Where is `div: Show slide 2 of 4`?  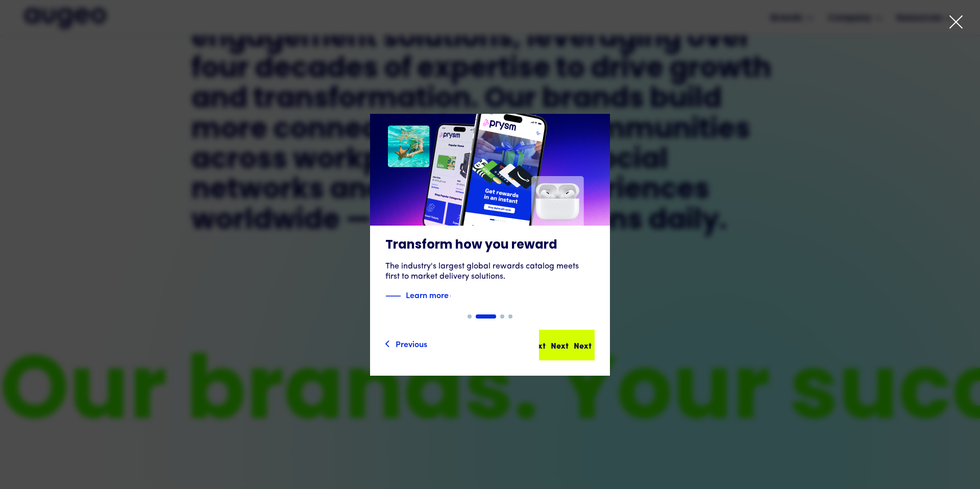 div: Show slide 2 of 4 is located at coordinates (486, 316).